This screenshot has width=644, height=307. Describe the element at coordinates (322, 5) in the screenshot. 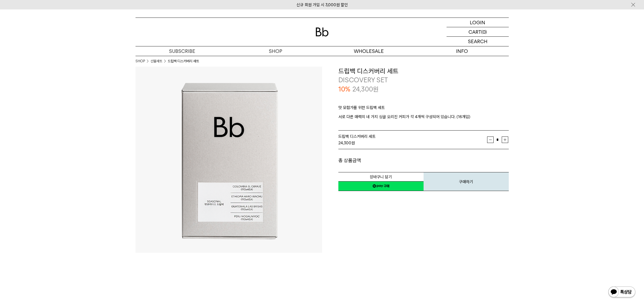

I see `a: 신규 회원 가입 시 3,000원 할인` at that location.